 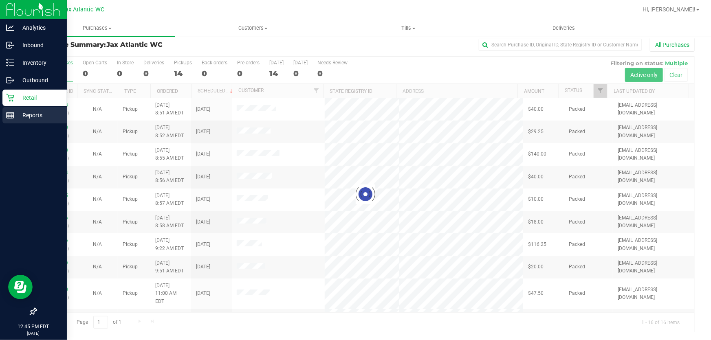 I want to click on p: Reports, so click(x=39, y=115).